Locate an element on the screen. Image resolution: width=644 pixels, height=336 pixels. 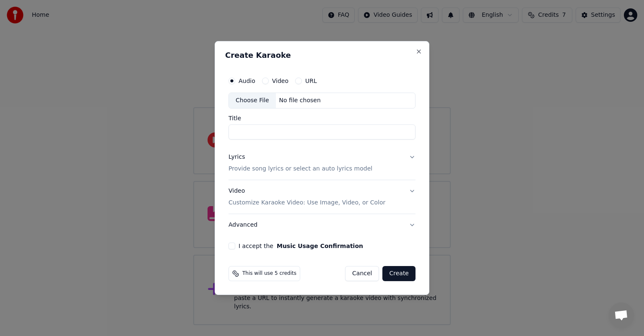
button: LyricsProvide song lyrics or select an auto lyrics model is located at coordinates (322, 163).